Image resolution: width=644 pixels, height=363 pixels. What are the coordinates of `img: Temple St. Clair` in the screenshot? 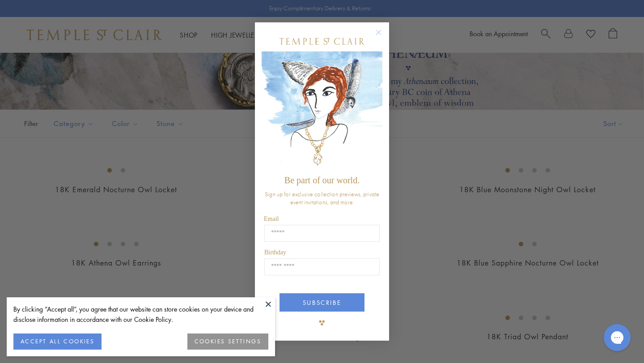 It's located at (322, 41).